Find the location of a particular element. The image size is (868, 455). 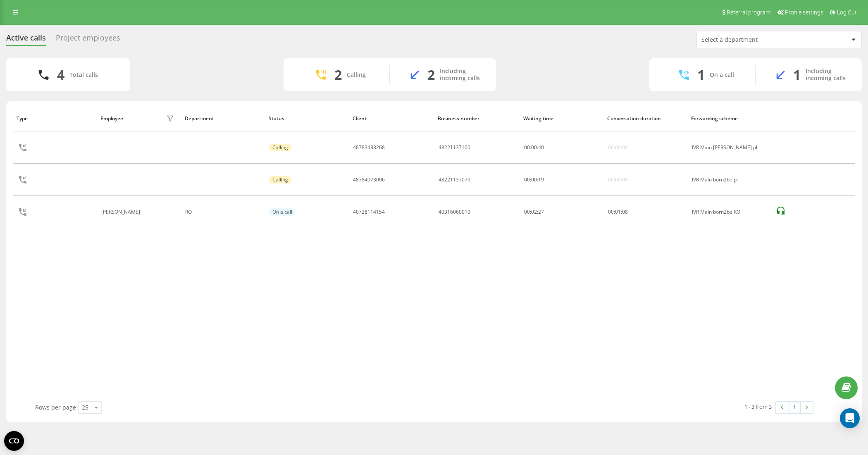

div: Type is located at coordinates (54, 118).